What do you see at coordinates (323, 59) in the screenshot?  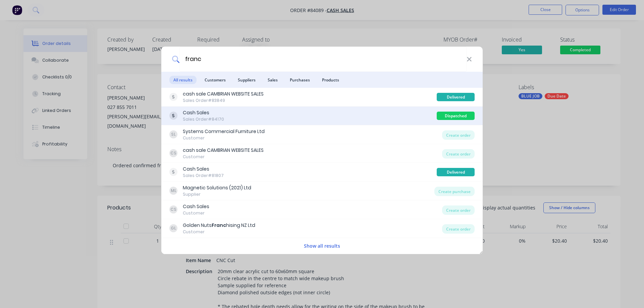 I see `input: Start typing a customer or supplier name to create a new order...` at bounding box center [323, 59].